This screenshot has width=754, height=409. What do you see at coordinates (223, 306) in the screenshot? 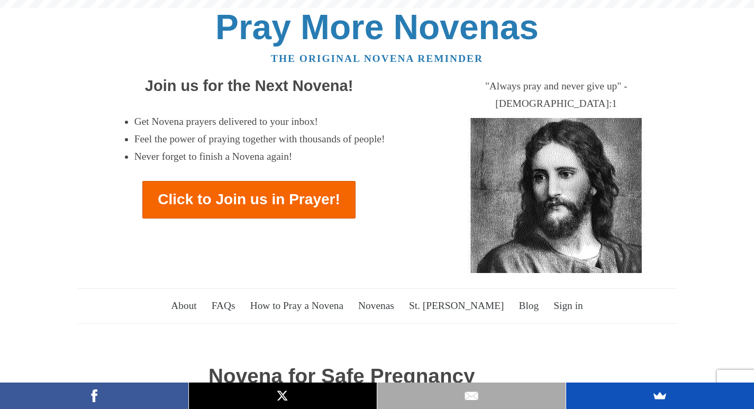
I see `a: FAQs` at bounding box center [223, 306].